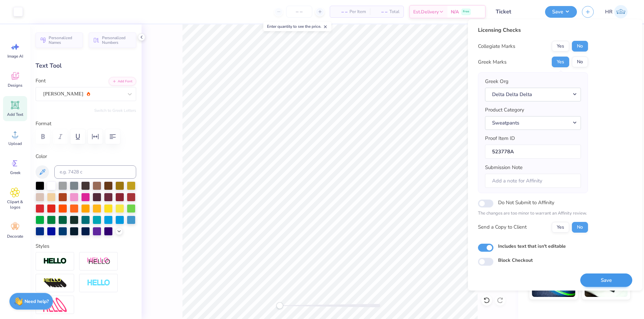  Describe the element at coordinates (533, 123) in the screenshot. I see `button: Sweatpants` at that location.